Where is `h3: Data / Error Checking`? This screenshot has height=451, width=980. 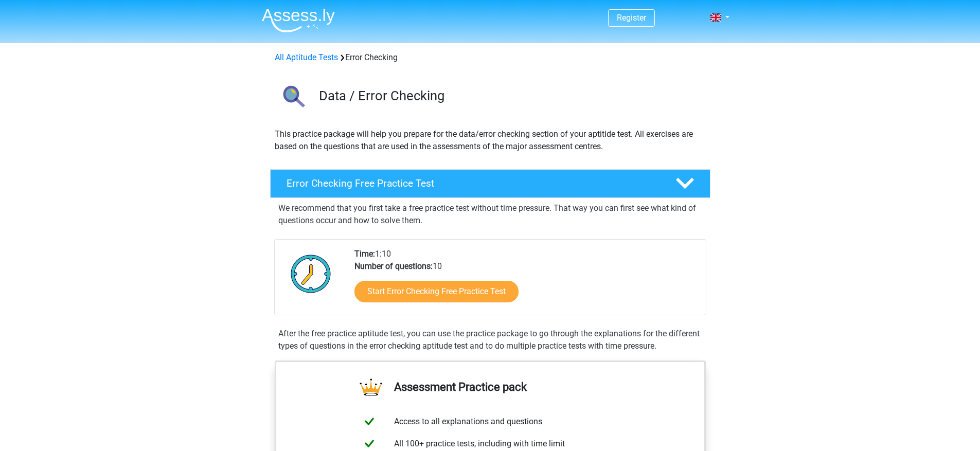 h3: Data / Error Checking is located at coordinates (510, 96).